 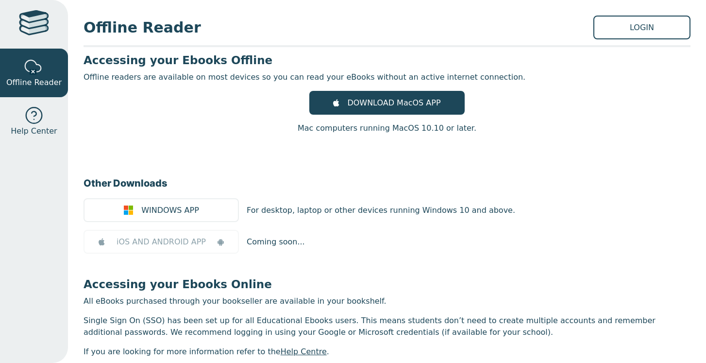 What do you see at coordinates (387, 77) in the screenshot?
I see `p: Offline readers are available on most devices so you can read your eBooks without an active inter...` at bounding box center [387, 77].